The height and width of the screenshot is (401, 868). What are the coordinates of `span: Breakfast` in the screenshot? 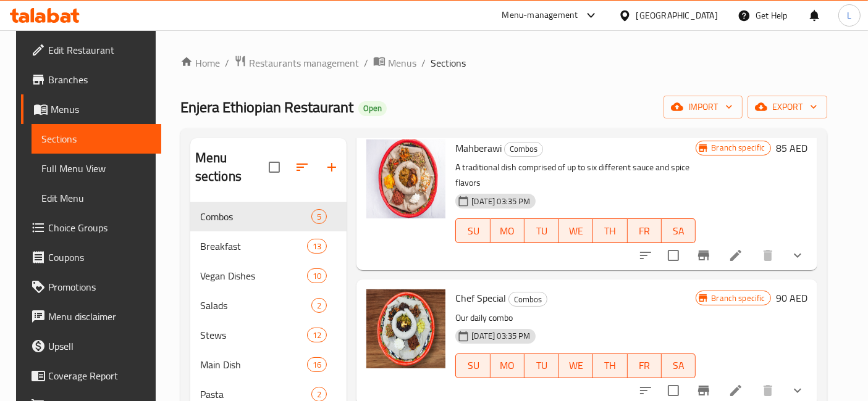 It's located at (253, 246).